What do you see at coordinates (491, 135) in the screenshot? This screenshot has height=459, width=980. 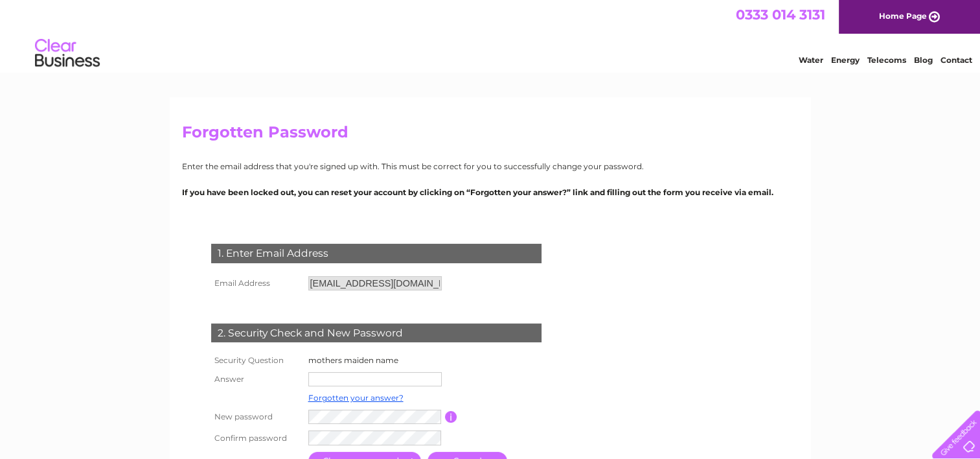 I see `h2: Forgotten Password` at bounding box center [491, 135].